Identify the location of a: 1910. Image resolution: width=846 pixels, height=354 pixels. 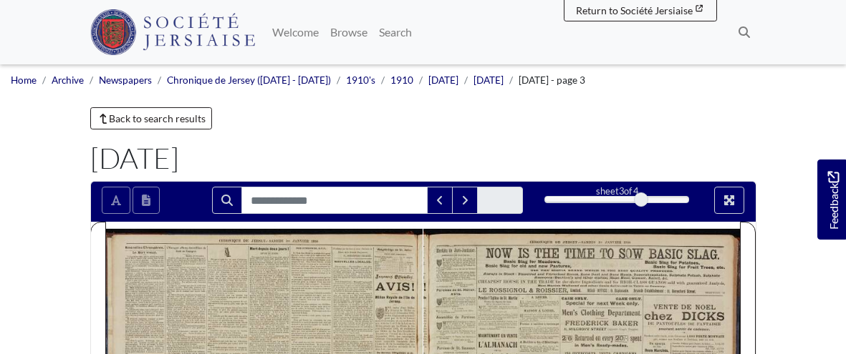
(402, 80).